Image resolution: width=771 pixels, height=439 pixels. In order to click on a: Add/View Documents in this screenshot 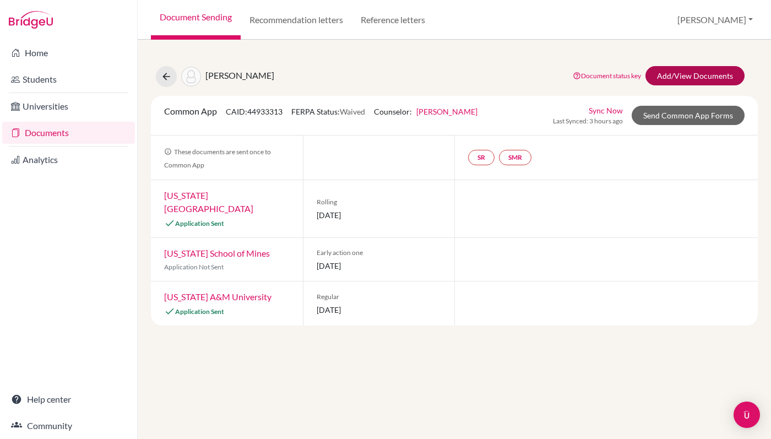, I will do `click(695, 75)`.